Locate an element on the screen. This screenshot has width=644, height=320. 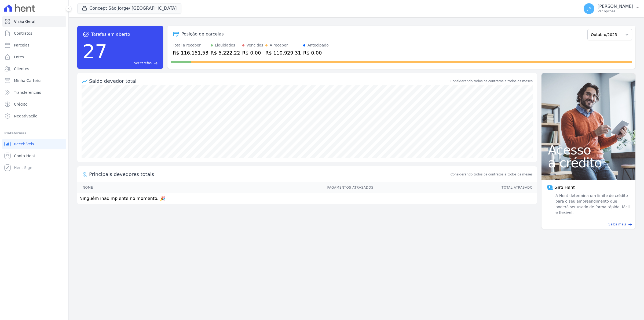
span: Lotes is located at coordinates (19, 57).